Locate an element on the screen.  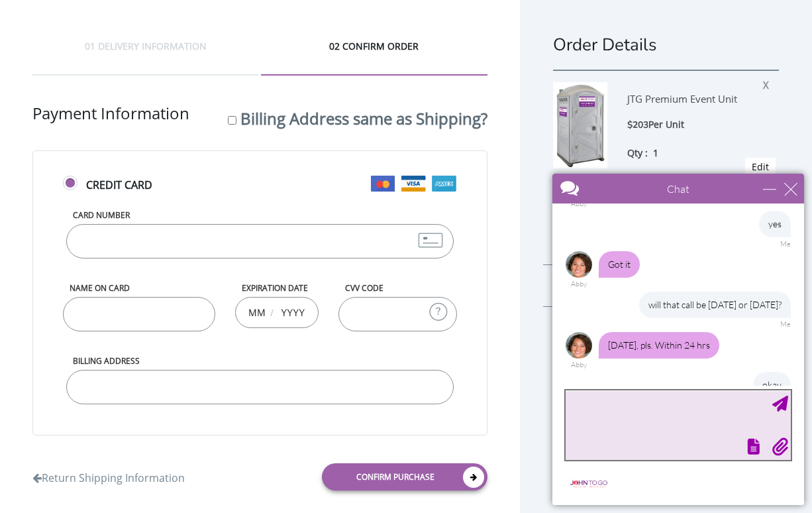
div: 02 CONFIRM ORDER is located at coordinates (373, 58).